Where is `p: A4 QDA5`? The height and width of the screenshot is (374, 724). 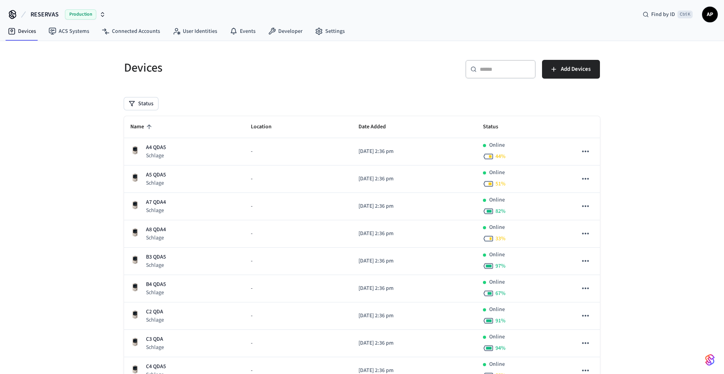 p: A4 QDA5 is located at coordinates (156, 148).